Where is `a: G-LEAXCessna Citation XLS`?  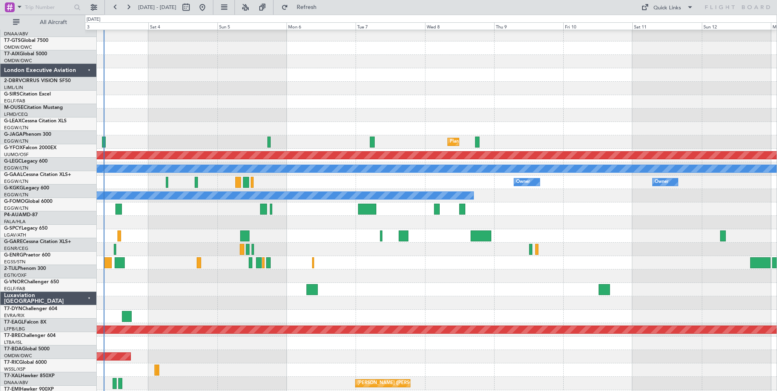
a: G-LEAXCessna Citation XLS is located at coordinates (35, 121).